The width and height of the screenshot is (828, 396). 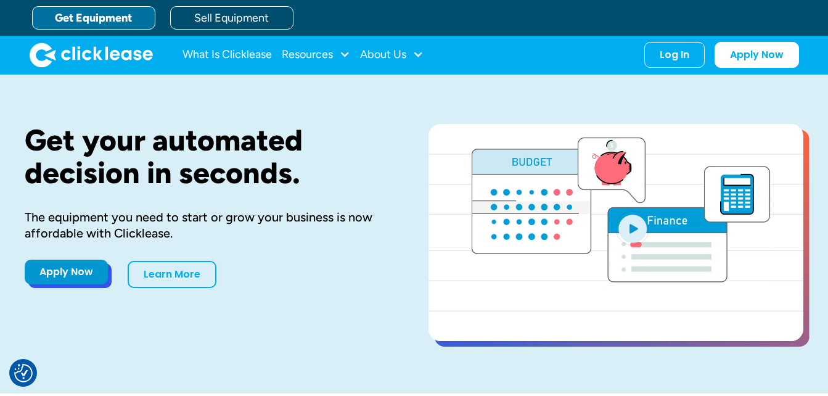 I want to click on h1: Get your automated decision in seconds., so click(x=207, y=157).